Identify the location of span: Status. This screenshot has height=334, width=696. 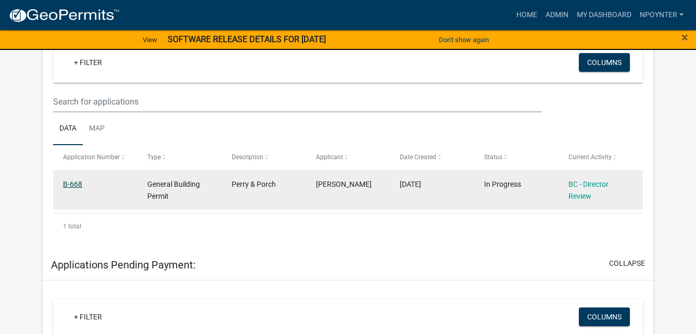
(493, 157).